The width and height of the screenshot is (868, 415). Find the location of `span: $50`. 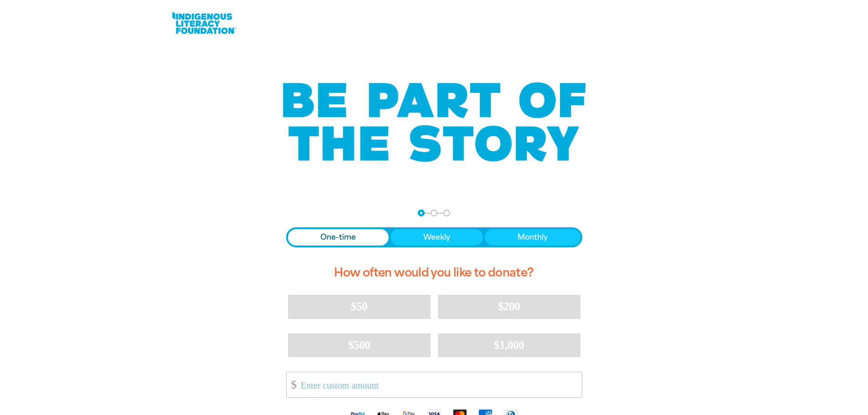

span: $50 is located at coordinates (359, 306).